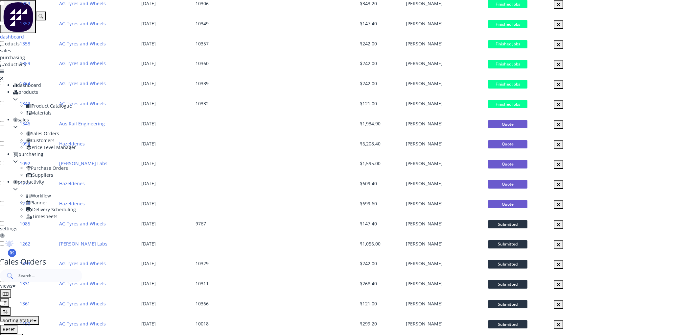 The image size is (673, 335). What do you see at coordinates (237, 103) in the screenshot?
I see `div: 10332` at bounding box center [237, 103].